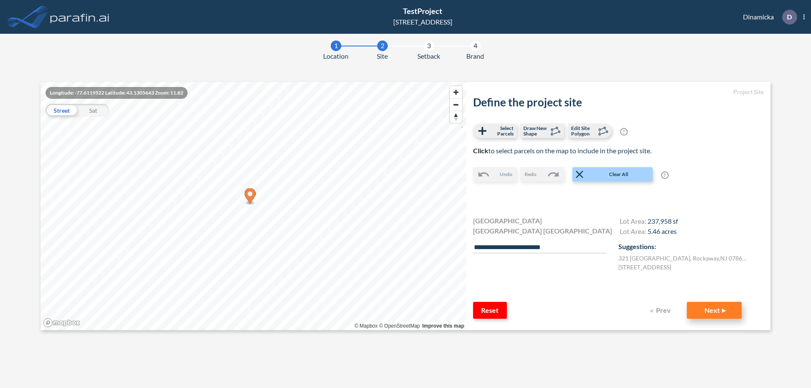  I want to click on a: Mapbox, so click(366, 326).